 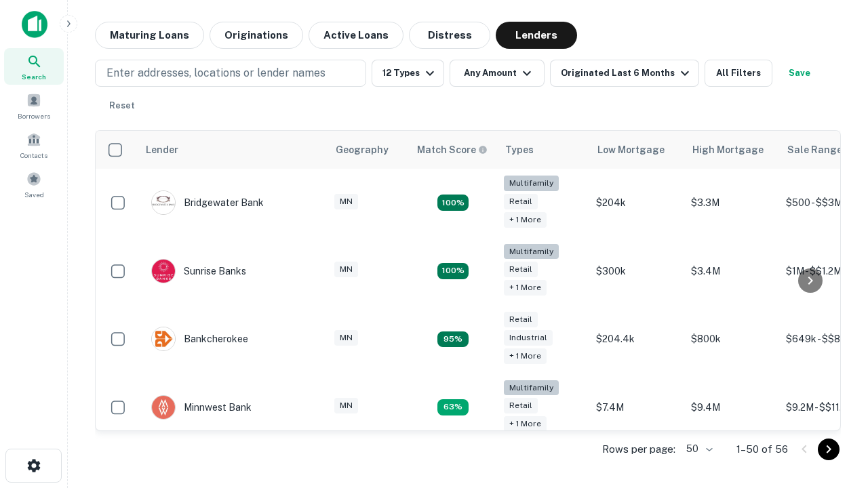 What do you see at coordinates (536, 35) in the screenshot?
I see `button: Lenders` at bounding box center [536, 35].